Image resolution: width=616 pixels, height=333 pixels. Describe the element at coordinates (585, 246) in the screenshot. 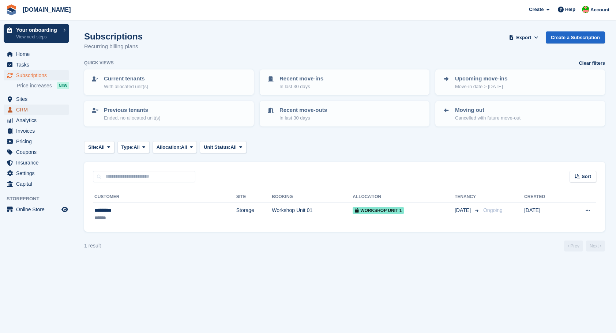

I see `nav: Page` at that location.